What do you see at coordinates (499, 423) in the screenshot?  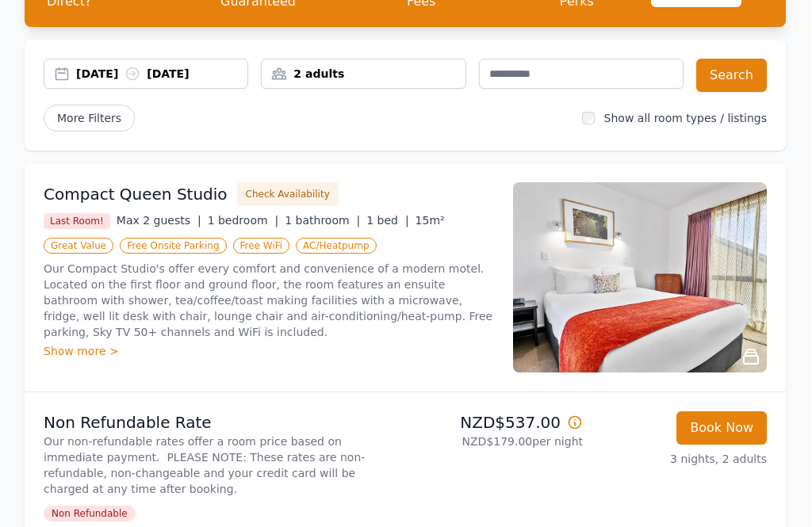 I see `p: NZD$537.00` at bounding box center [499, 423].